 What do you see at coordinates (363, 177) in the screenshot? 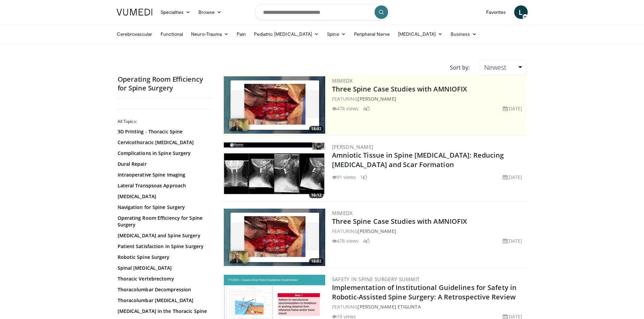
I see `li: 1` at bounding box center [363, 177].